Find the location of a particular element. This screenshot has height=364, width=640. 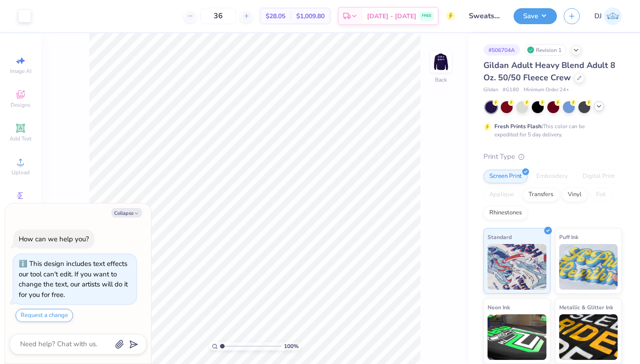

span: Upload is located at coordinates (21, 173).